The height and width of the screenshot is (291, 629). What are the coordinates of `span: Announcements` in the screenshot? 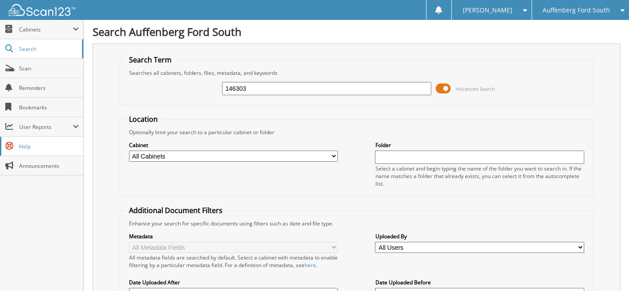 It's located at (49, 166).